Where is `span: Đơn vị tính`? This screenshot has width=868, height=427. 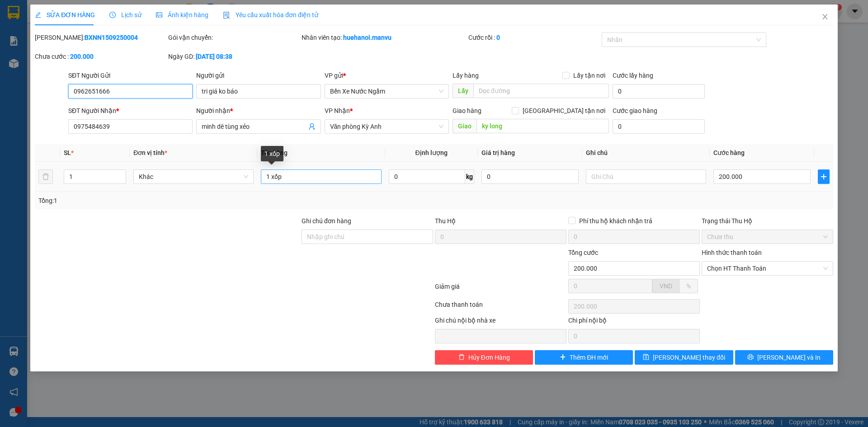
span: Đơn vị tính is located at coordinates (150, 153).